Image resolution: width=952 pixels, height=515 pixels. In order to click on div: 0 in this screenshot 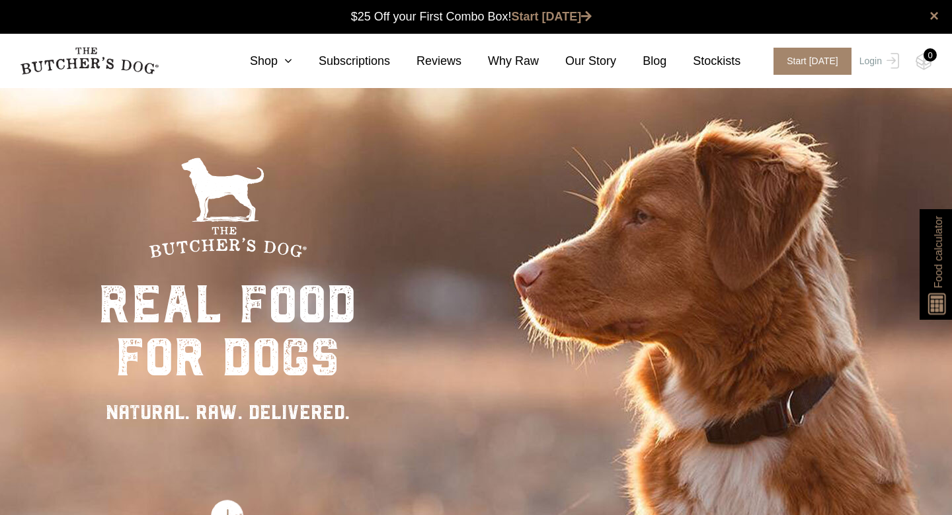, I will do `click(931, 55)`.